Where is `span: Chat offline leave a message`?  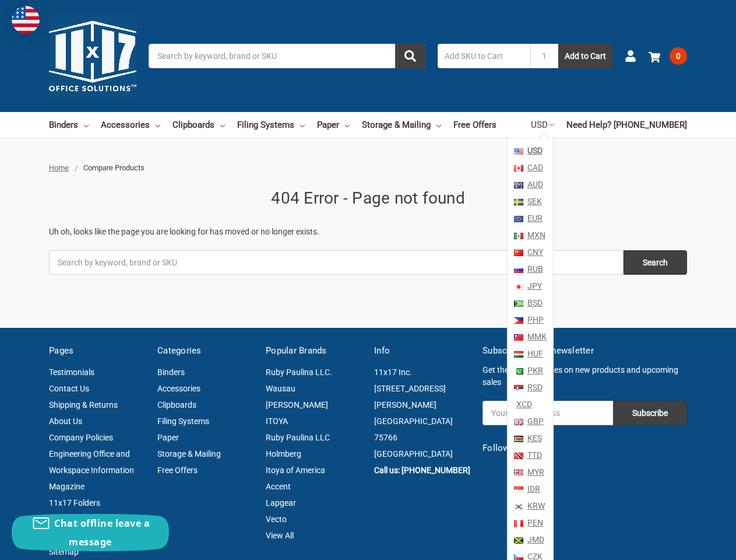
span: Chat offline leave a message is located at coordinates (102, 532).